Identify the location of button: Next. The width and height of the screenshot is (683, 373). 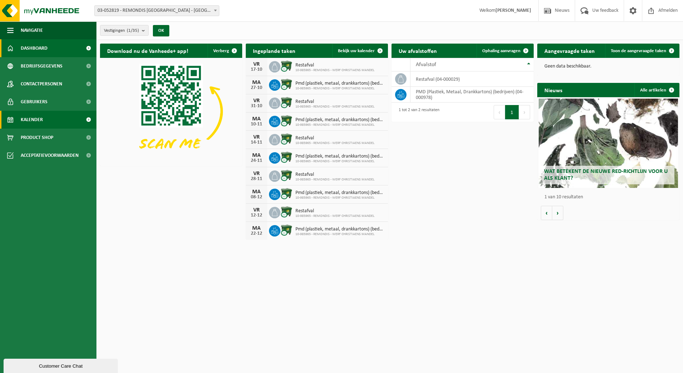
(525, 112).